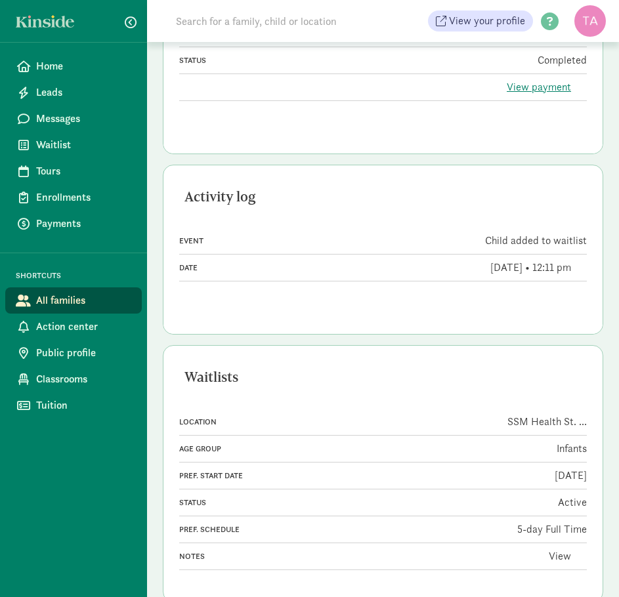  Describe the element at coordinates (486, 503) in the screenshot. I see `div: Active` at that location.